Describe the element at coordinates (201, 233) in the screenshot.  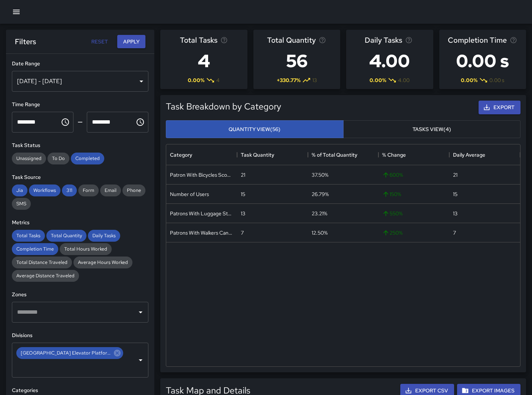
I see `div: Patrons With Walkers Canes Wheelchair` at that location.